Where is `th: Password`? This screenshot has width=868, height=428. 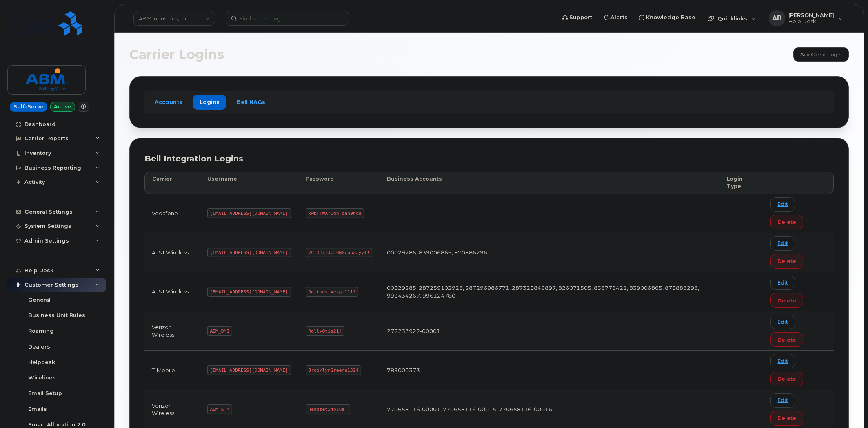 th: Password is located at coordinates (339, 182).